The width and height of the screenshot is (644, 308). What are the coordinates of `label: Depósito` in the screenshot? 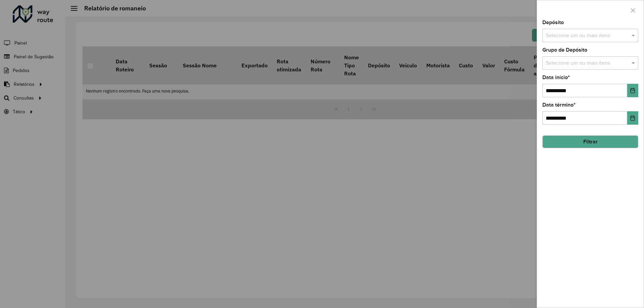 It's located at (552, 22).